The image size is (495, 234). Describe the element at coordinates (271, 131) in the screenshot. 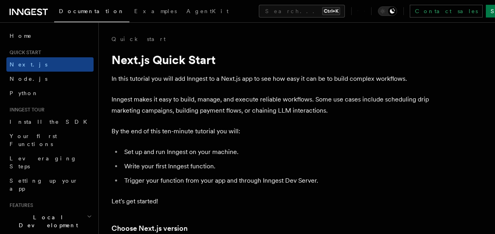

I see `p: By the end of this ten-minute tutorial you will:` at that location.